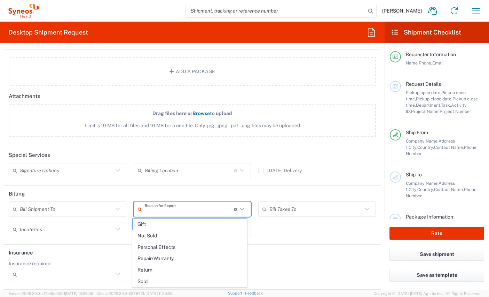 This screenshot has height=297, width=489. Describe the element at coordinates (446, 105) in the screenshot. I see `span: Task,` at that location.